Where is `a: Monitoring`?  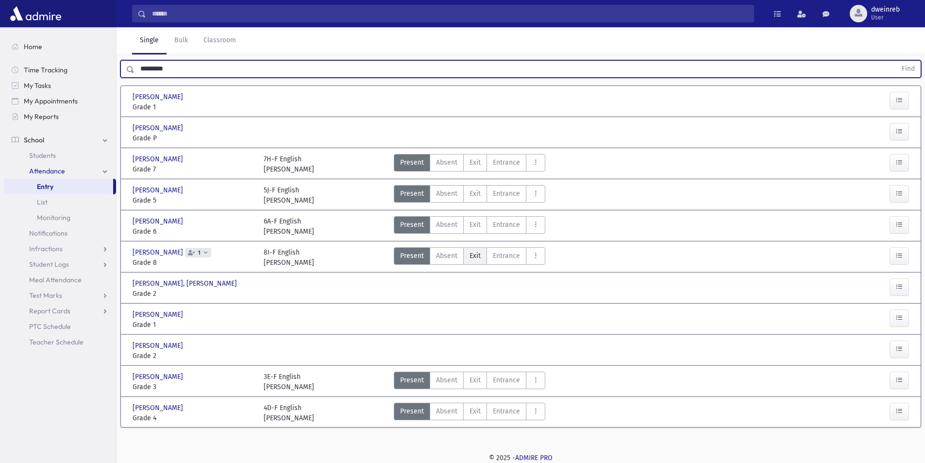
a: Monitoring is located at coordinates (60, 218).